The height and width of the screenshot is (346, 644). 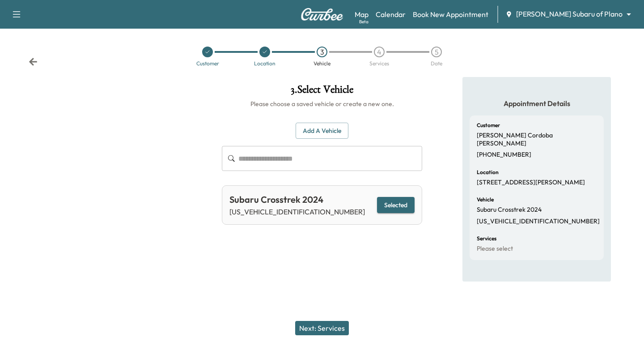 What do you see at coordinates (322, 15) in the screenshot?
I see `img: Curbee Logo` at bounding box center [322, 15].